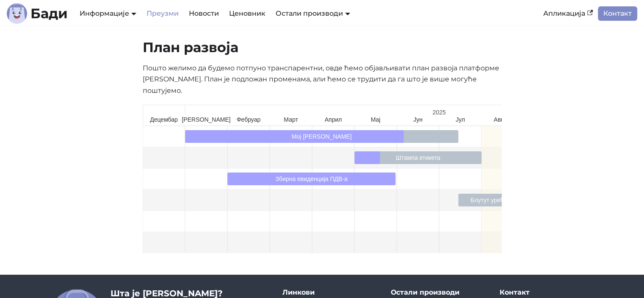 The width and height of the screenshot is (644, 298). I want to click on a: Ценовник, so click(247, 14).